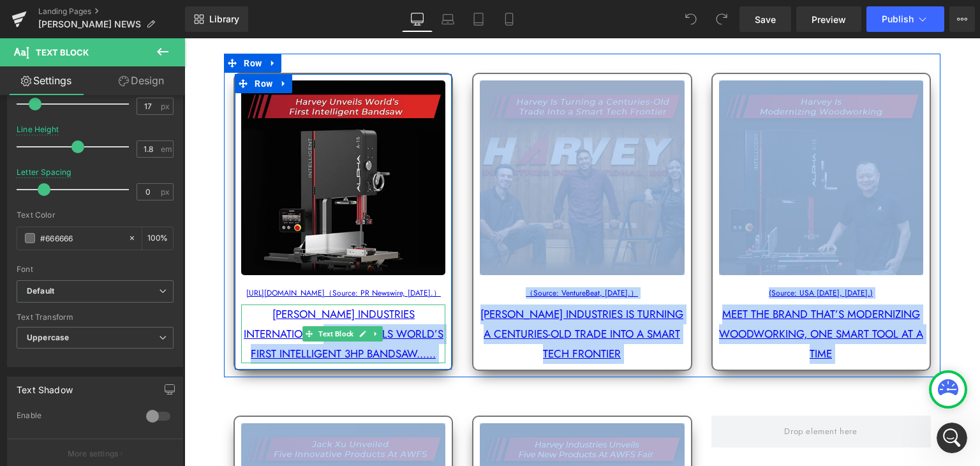 The image size is (980, 466). What do you see at coordinates (478, 19) in the screenshot?
I see `a: Tablet` at bounding box center [478, 19].